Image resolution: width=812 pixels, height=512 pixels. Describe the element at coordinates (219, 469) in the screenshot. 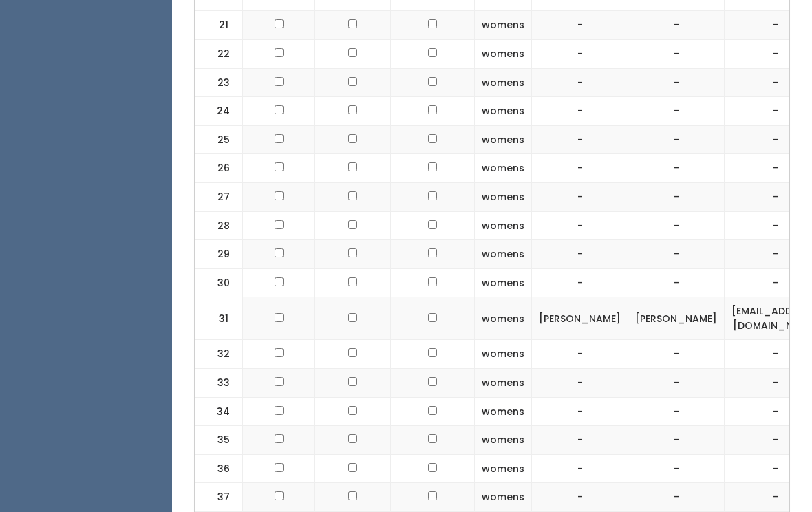

I see `td: 36` at that location.